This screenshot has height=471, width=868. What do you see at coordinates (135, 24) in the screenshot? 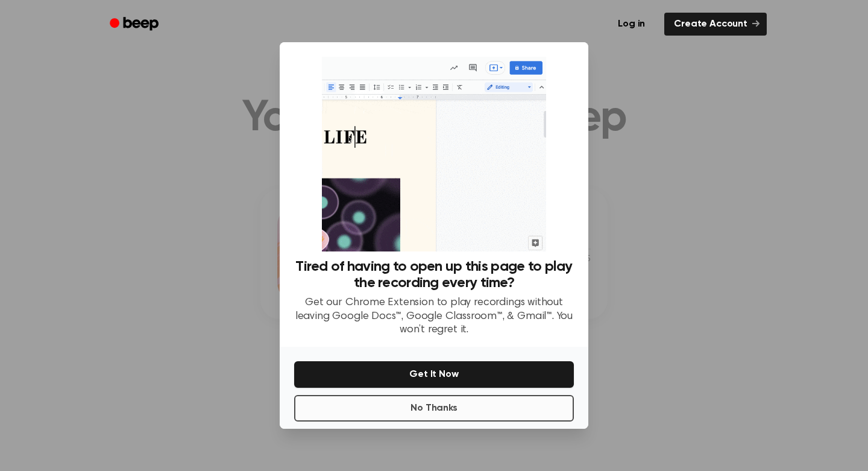
I see `a: Beep` at bounding box center [135, 24].